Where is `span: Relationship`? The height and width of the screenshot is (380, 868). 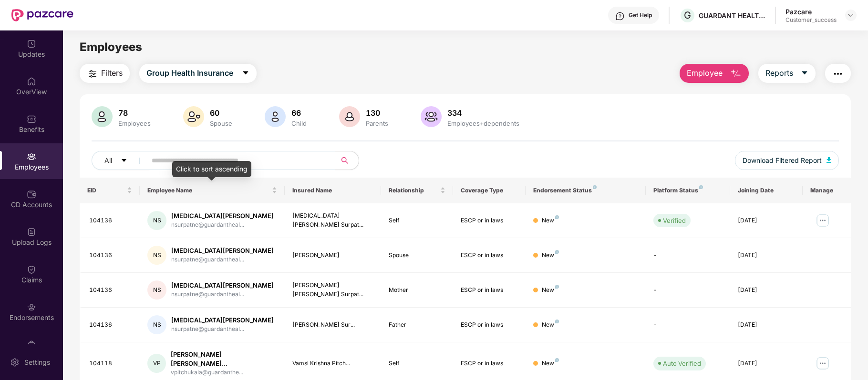 span: Relationship is located at coordinates (414, 190).